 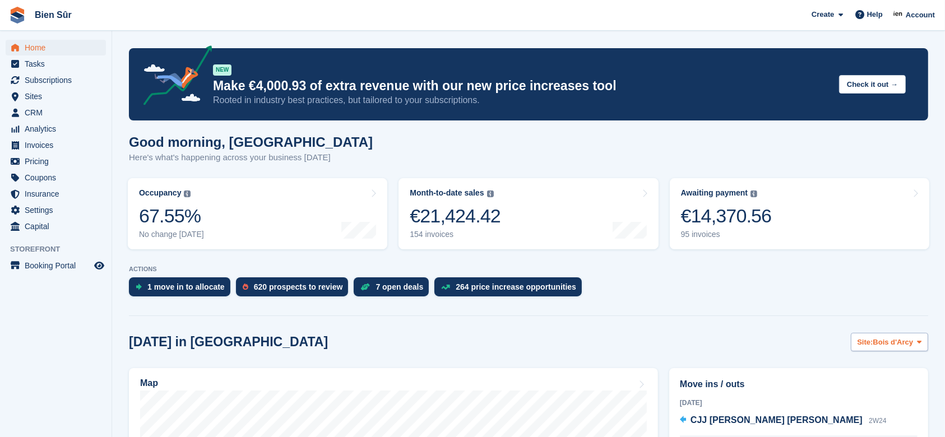 I want to click on div: 67.55%, so click(x=172, y=216).